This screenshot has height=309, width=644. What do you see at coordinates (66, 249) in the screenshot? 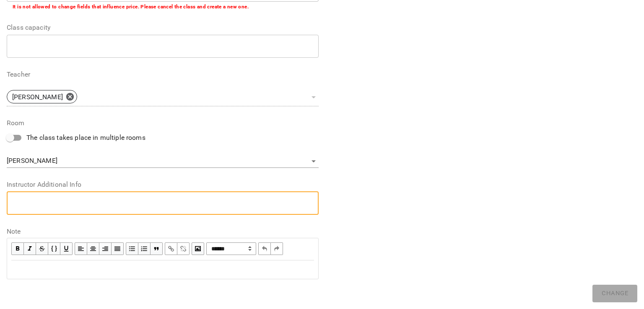
I see `button: Underline` at bounding box center [66, 249].